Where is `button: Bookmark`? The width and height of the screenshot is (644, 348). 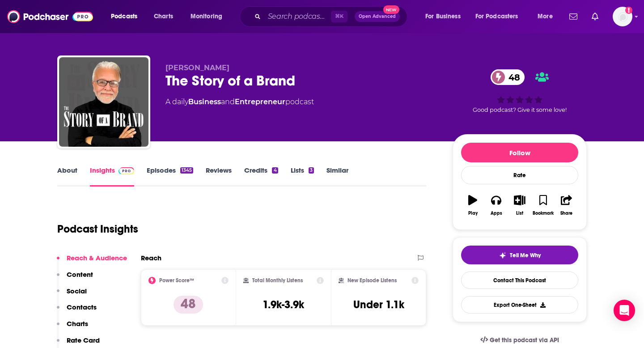 button: Bookmark is located at coordinates (543, 205).